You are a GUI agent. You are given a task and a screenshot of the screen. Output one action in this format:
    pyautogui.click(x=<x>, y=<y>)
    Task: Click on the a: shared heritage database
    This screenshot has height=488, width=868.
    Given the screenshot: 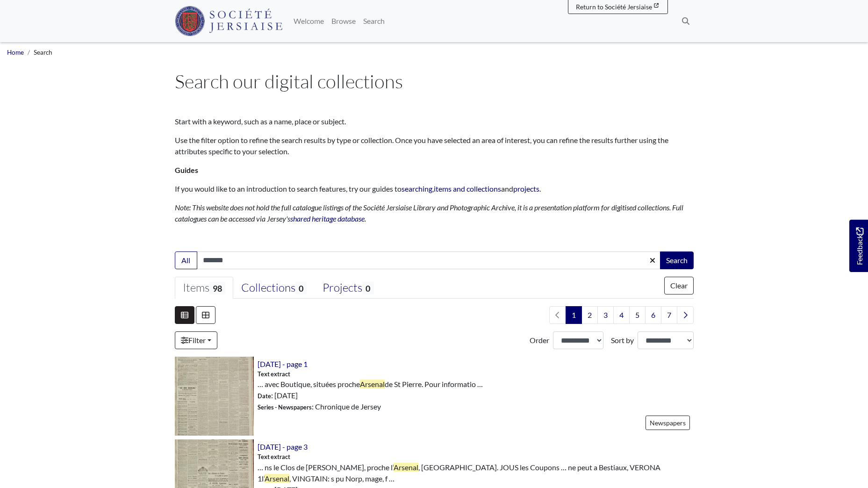 What is the action you would take?
    pyautogui.click(x=327, y=219)
    